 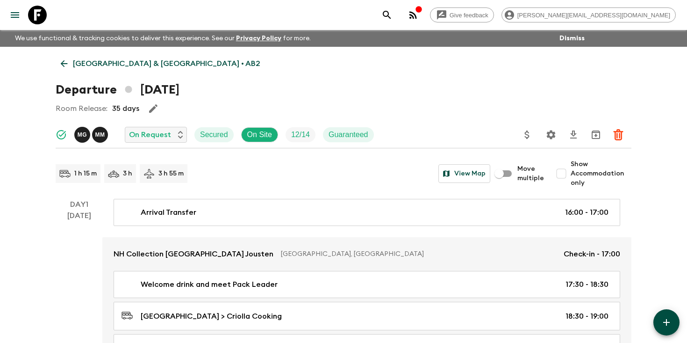 I want to click on p: 1 h 15 m, so click(x=86, y=173).